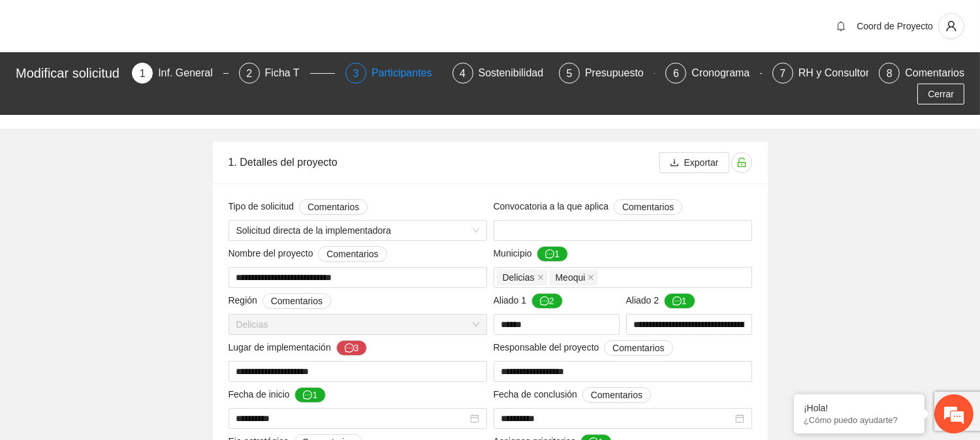 The image size is (980, 440). Describe the element at coordinates (583, 348) in the screenshot. I see `span: Responsable del proyecto` at that location.